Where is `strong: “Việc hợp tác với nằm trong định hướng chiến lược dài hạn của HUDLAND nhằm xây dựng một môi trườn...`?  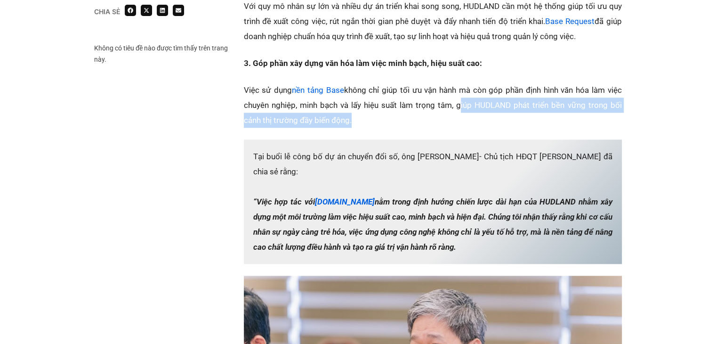 strong: “Việc hợp tác với nằm trong định hướng chiến lược dài hạn của HUDLAND nhằm xây dựng một môi trườn... is located at coordinates (433, 224).